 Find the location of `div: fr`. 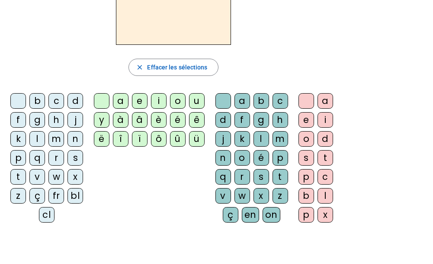

div: fr is located at coordinates (56, 196).